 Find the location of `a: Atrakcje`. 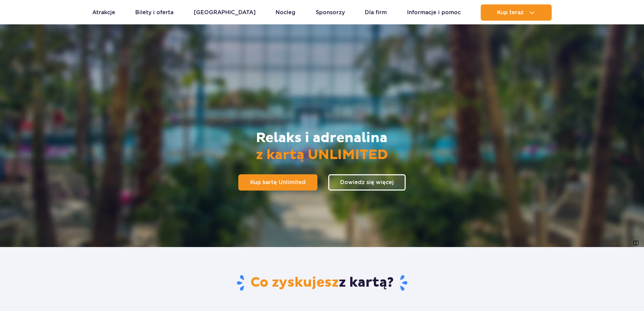

a: Atrakcje is located at coordinates (104, 13).